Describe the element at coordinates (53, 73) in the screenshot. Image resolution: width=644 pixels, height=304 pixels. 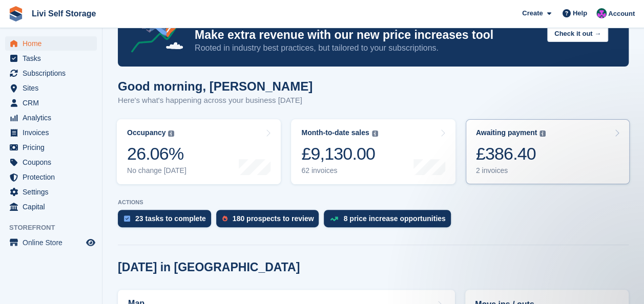
I see `span: Subscriptions` at that location.